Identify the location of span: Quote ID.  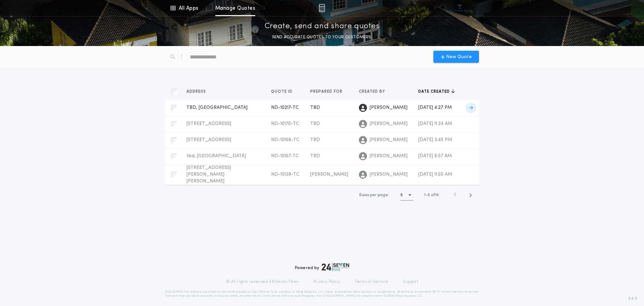
(283, 92).